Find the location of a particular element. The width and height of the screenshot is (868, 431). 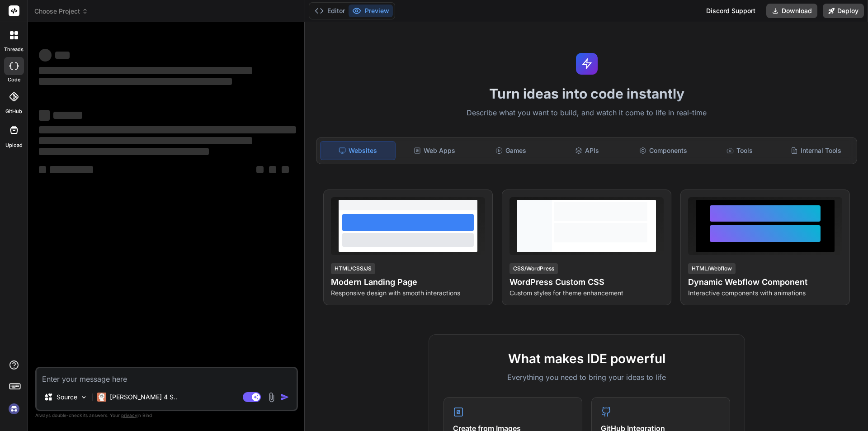

h2: What makes IDE powerful is located at coordinates (587, 359).